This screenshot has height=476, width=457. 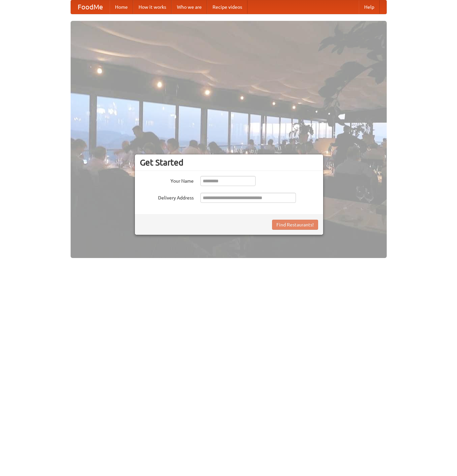 What do you see at coordinates (189, 7) in the screenshot?
I see `a: Who we are` at bounding box center [189, 7].